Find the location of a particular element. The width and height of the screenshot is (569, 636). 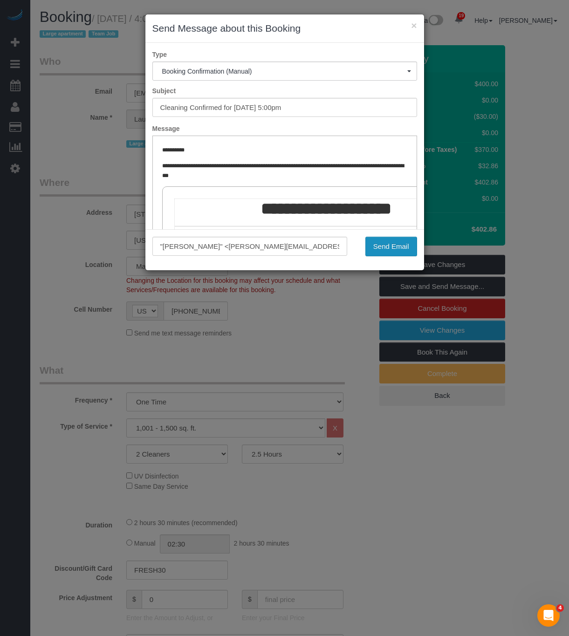

input: Subject is located at coordinates (285, 107).